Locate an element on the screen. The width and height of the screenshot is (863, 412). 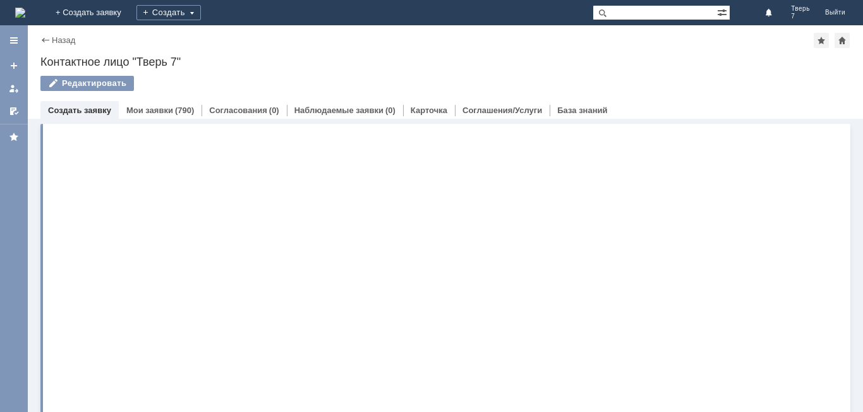
div: Создать is located at coordinates (169, 13).